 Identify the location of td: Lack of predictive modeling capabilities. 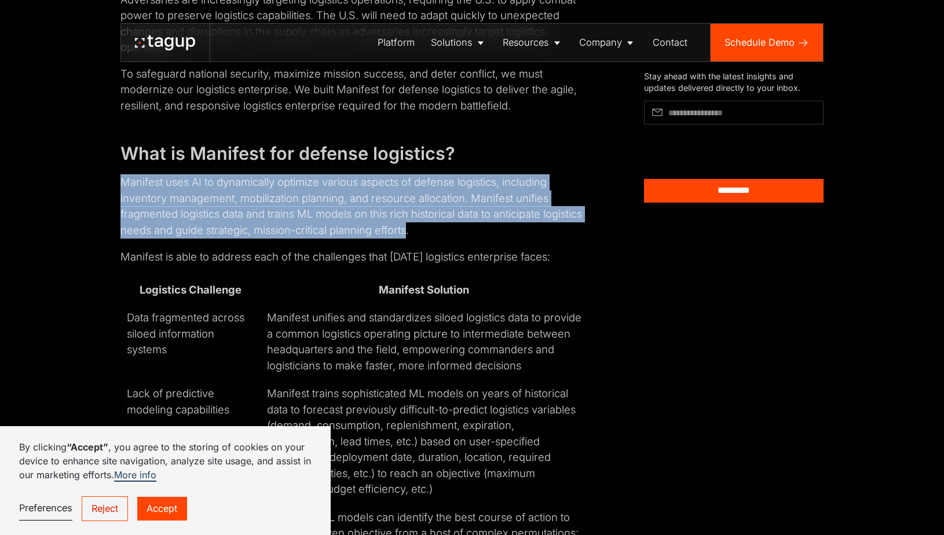
(191, 442).